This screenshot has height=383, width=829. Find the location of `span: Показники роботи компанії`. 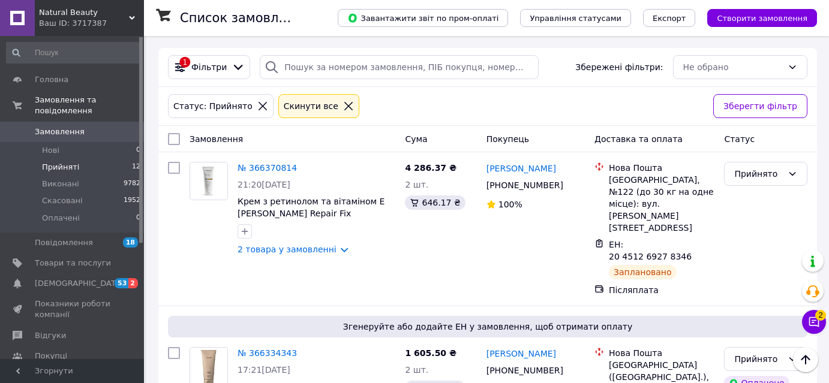

span: Показники роботи компанії is located at coordinates (73, 310).